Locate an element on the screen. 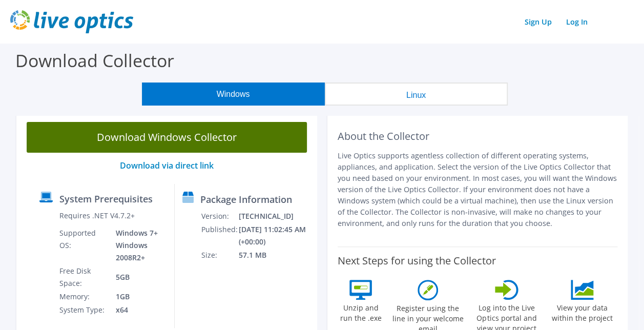  td: Published: is located at coordinates (219, 236).